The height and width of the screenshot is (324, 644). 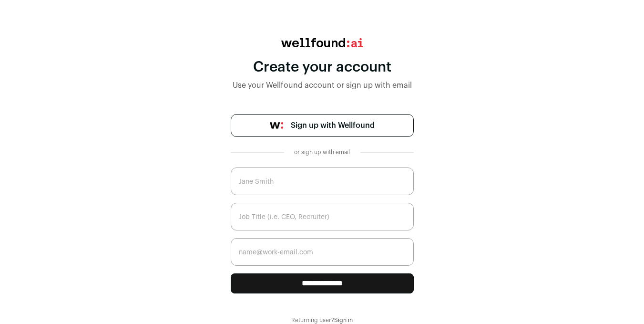 I want to click on input: name@work-email.com, so click(x=322, y=252).